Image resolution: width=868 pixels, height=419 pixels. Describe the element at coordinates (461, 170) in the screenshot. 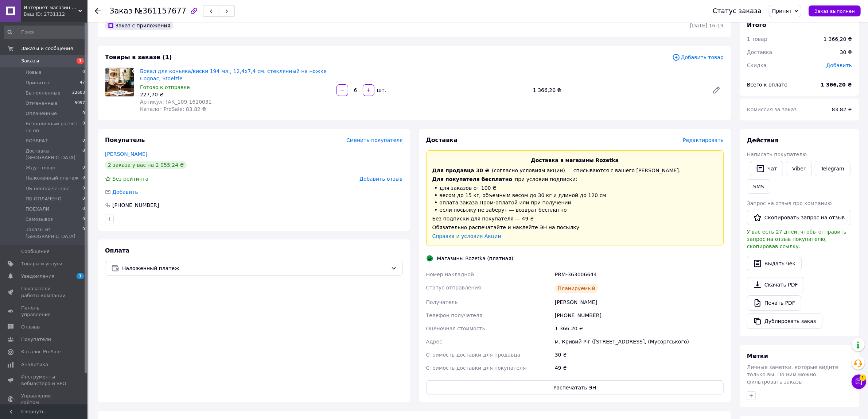

I see `span: Для продавца 30 ₴` at that location.